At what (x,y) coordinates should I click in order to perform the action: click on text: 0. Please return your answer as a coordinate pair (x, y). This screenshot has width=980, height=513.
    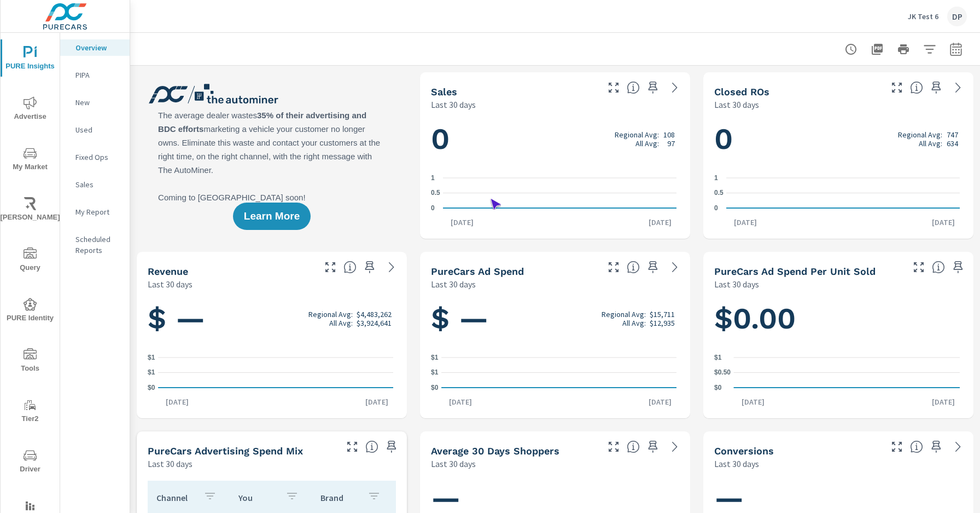
    Looking at the image, I should click on (433, 208).